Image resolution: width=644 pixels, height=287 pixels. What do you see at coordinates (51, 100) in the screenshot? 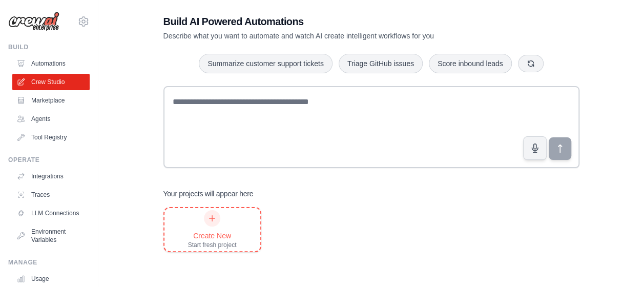
I see `a: Marketplace` at bounding box center [51, 100].